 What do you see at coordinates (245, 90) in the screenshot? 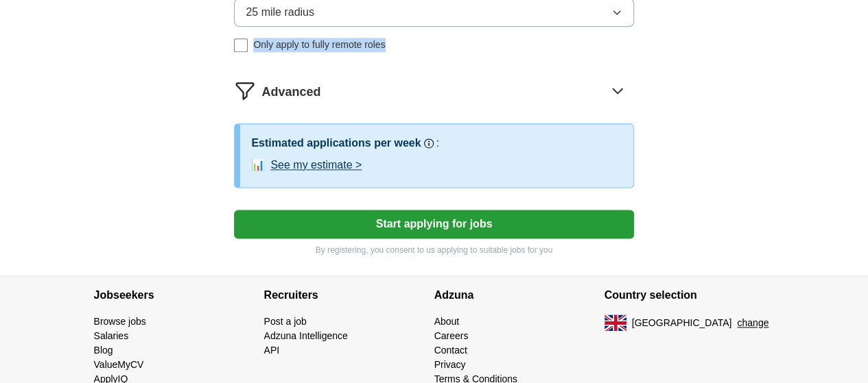
I see `img: filter` at bounding box center [245, 90].